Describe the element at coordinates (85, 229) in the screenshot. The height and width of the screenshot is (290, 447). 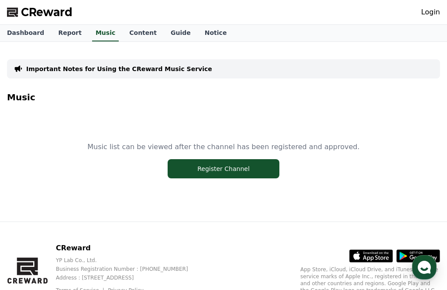
I see `a: Messages` at that location.